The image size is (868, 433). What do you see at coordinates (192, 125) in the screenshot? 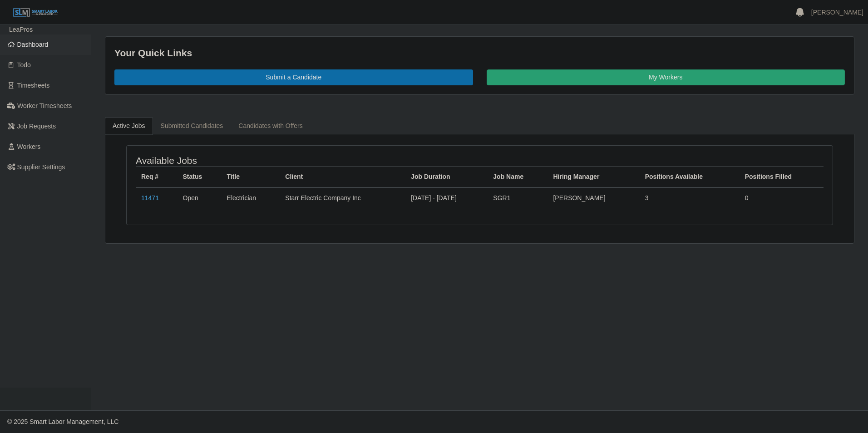
I see `a: Submitted Candidates` at bounding box center [192, 125].